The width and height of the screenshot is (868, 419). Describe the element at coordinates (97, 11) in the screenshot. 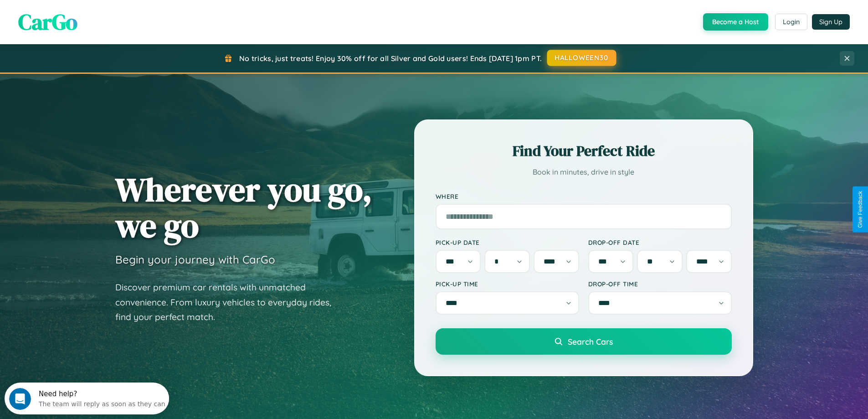

I see `div: Need help?` at that location.